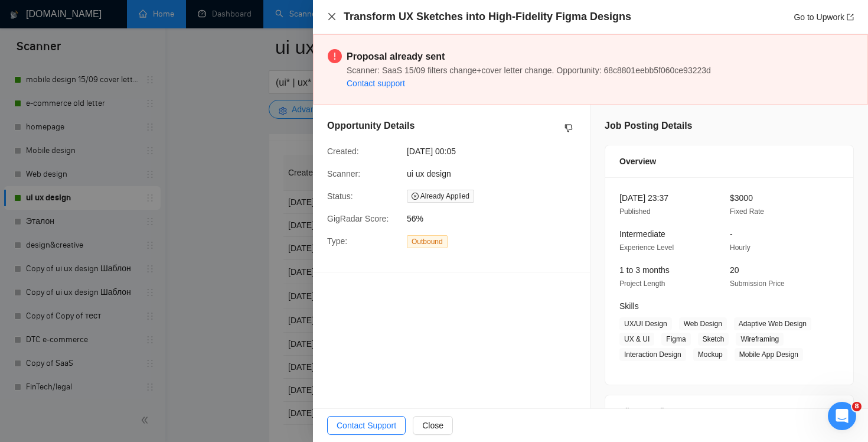 Image resolution: width=868 pixels, height=442 pixels. What do you see at coordinates (734, 270) in the screenshot?
I see `span: 20` at bounding box center [734, 270].